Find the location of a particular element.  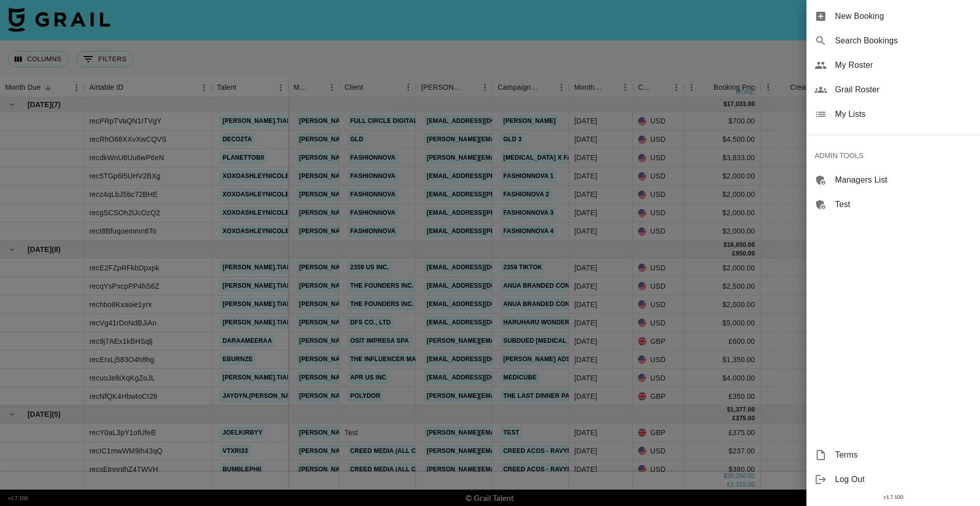

div: New Booking is located at coordinates (894, 17).